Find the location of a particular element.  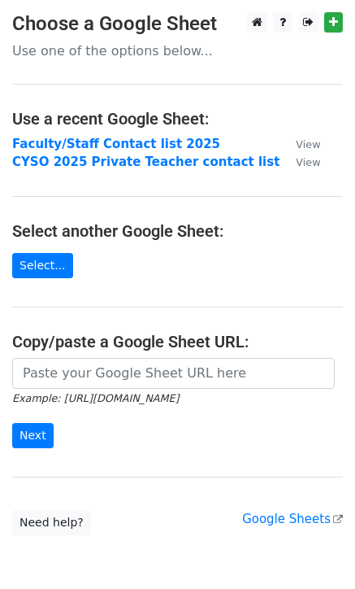

h3: Choose a Google Sheet is located at coordinates (177, 24).